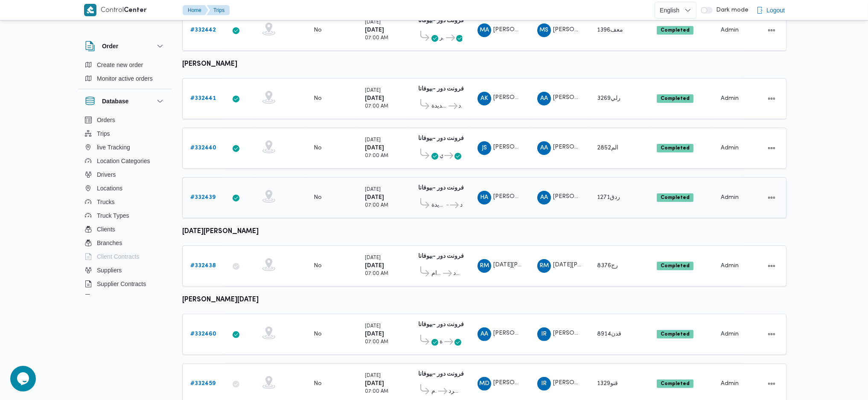 The image size is (868, 400). I want to click on span: Branches, so click(109, 243).